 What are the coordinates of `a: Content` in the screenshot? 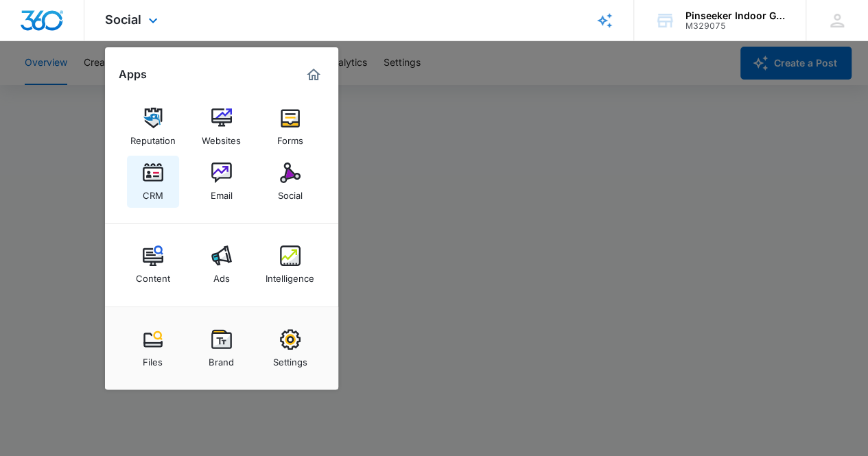 It's located at (153, 264).